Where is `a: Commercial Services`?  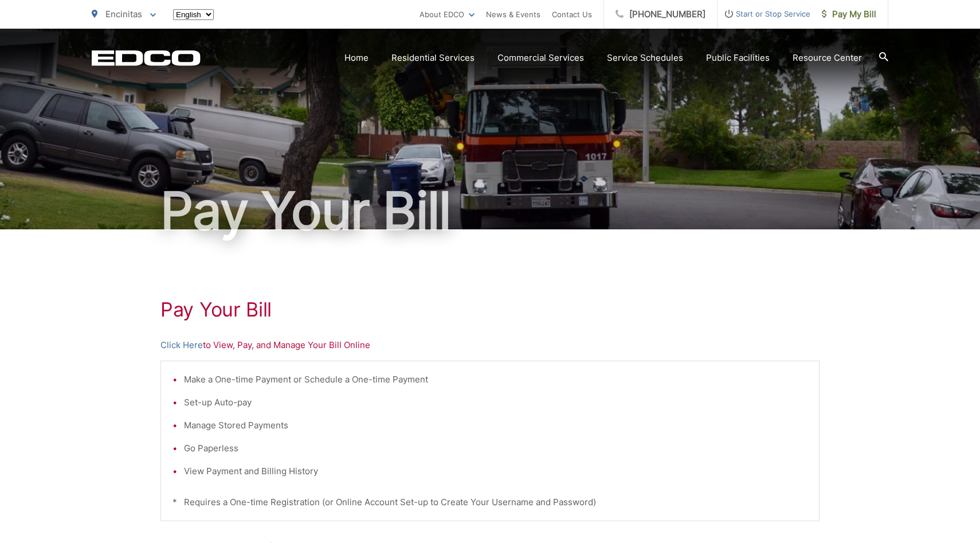
a: Commercial Services is located at coordinates (540, 58).